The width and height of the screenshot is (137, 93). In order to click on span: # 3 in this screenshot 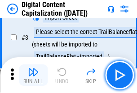, I will do `click(25, 38)`.